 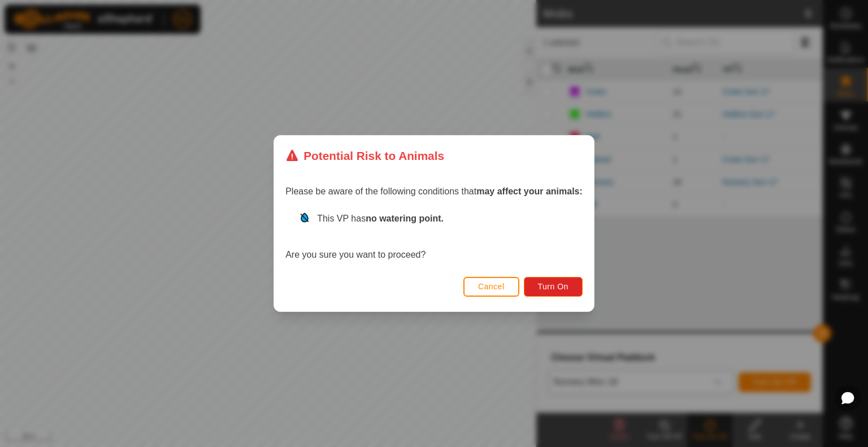 What do you see at coordinates (380, 219) in the screenshot?
I see `span: This VP has` at bounding box center [380, 219].